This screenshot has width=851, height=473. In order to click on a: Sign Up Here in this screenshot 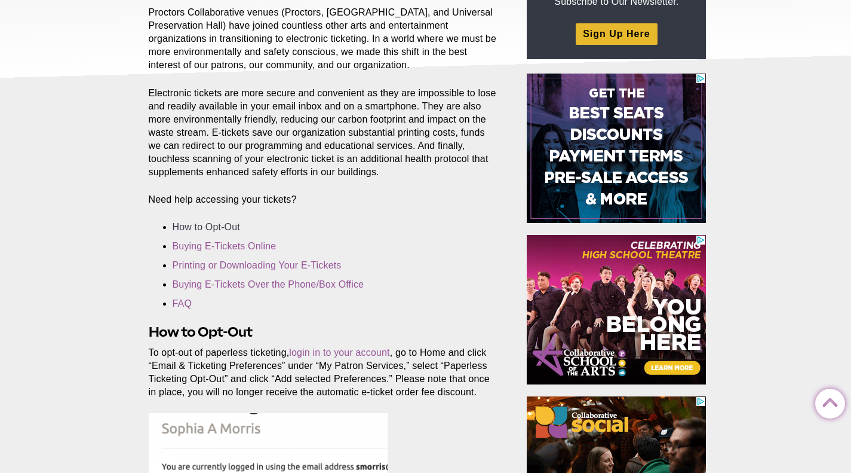, I will do `click(617, 33)`.